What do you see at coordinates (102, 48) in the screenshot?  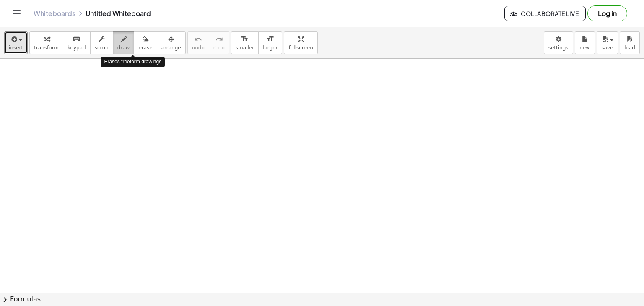 I see `span: scrub` at bounding box center [102, 48].